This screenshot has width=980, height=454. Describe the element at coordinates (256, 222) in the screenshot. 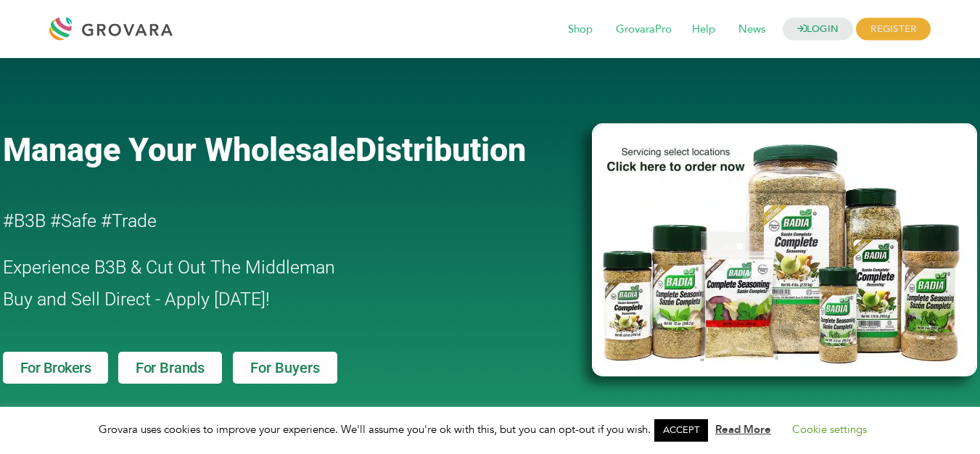

I see `h2: #B3B #Safe #Trade` at that location.